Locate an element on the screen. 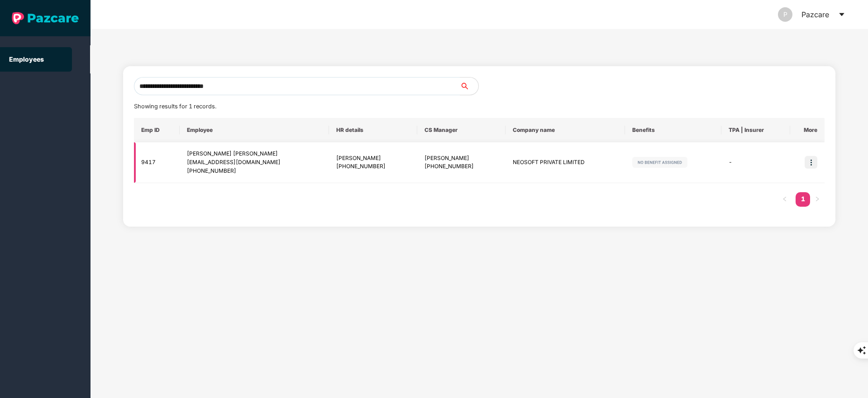  img: svg+xml;base64,PHN2ZyB4bWxucz0iaHR0cDovL3d3dy53My5vcmcvMjAwMC9zdmciIHdpZHRoPSIxMjIiIGhlaWdodD0iMj... is located at coordinates (660, 162).